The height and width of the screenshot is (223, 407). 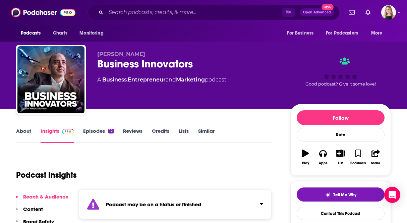 I want to click on a: Episodes12, so click(x=98, y=136).